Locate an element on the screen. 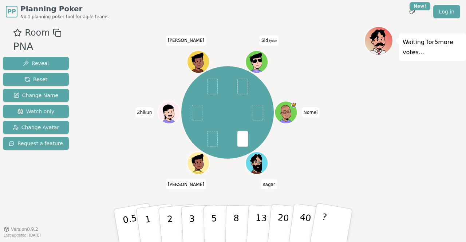  span: Reveal is located at coordinates (36, 63).